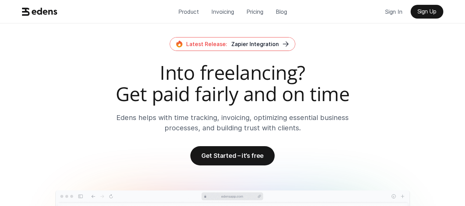  What do you see at coordinates (233, 83) in the screenshot?
I see `h2: Into freelancing? Get paid fairly and on time` at bounding box center [233, 83].